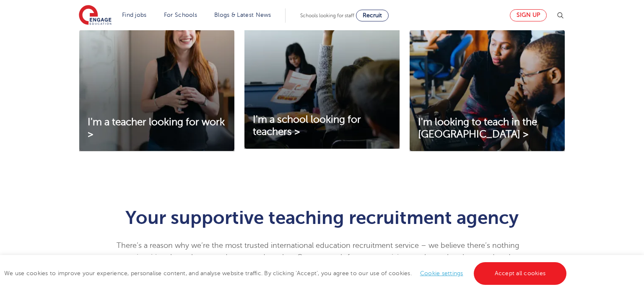  I want to click on span: There’s a reason why we’re the most trusted international education recruitment service – we beli..., so click(319, 263).